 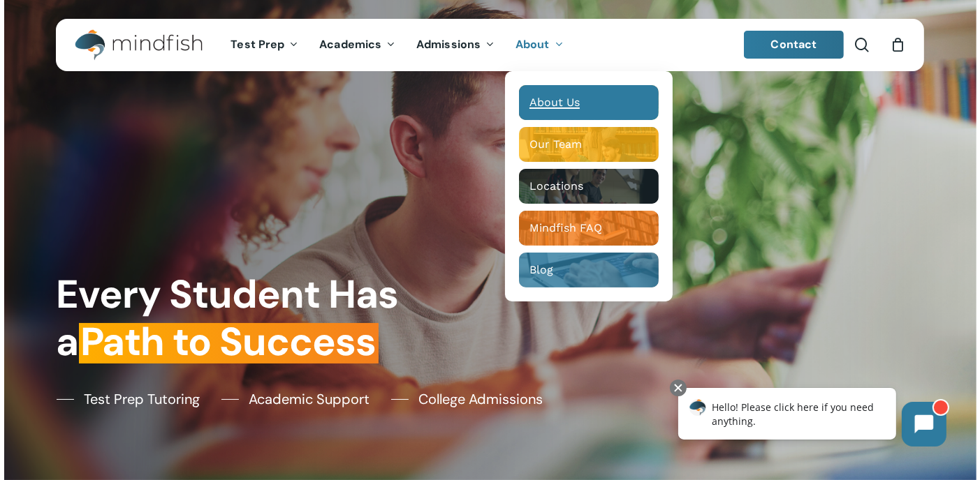 What do you see at coordinates (589, 187) in the screenshot?
I see `a: Locations` at bounding box center [589, 187].